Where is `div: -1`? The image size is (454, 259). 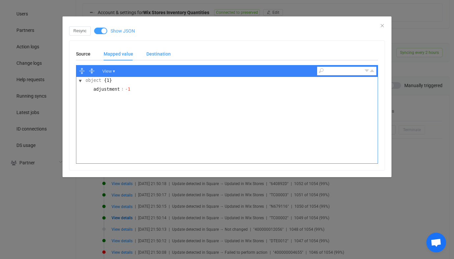 div: -1 is located at coordinates (130, 90).